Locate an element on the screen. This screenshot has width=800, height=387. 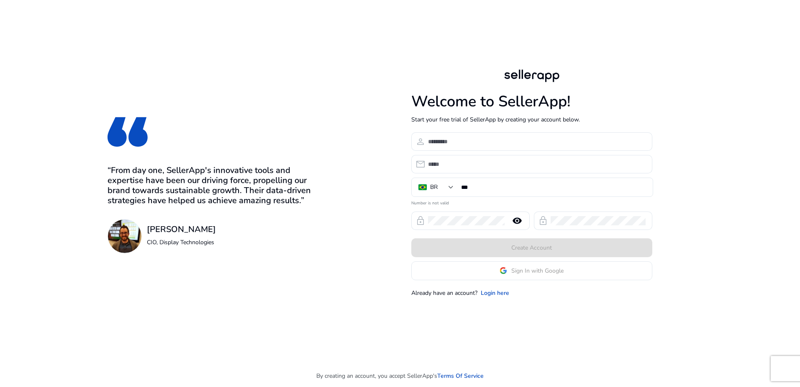
a: Login here is located at coordinates (495, 293).